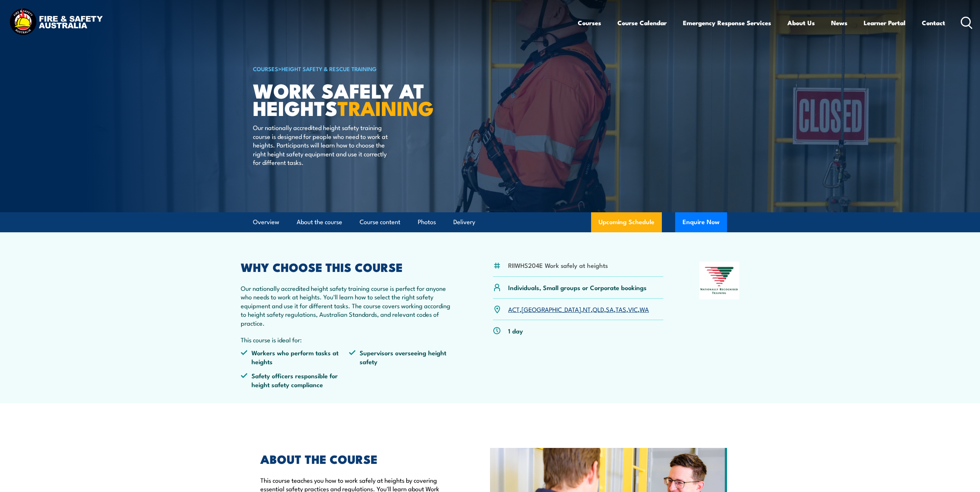 The width and height of the screenshot is (980, 492). What do you see at coordinates (701, 223) in the screenshot?
I see `button: Enquire Now` at bounding box center [701, 223].